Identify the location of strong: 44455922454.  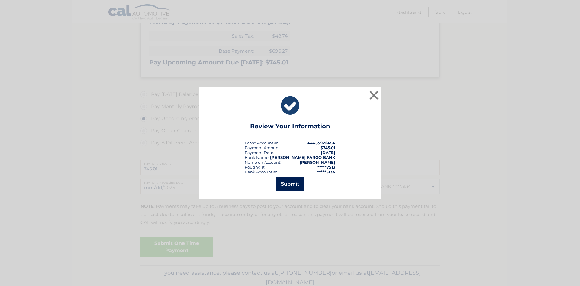
(321, 143).